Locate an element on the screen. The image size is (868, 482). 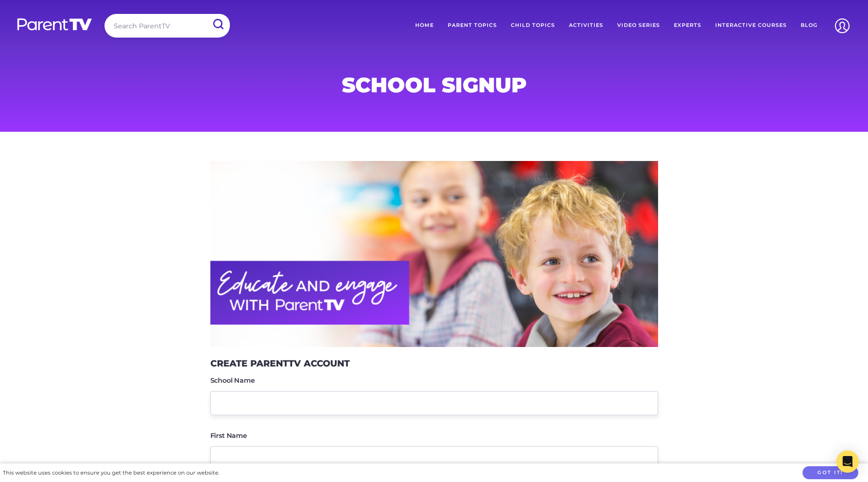
label: First Name is located at coordinates (229, 436).